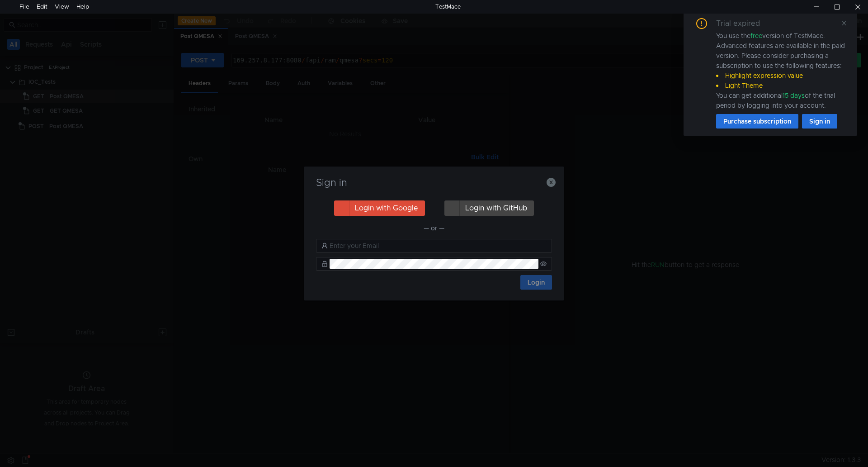 This screenshot has height=467, width=868. Describe the element at coordinates (757, 121) in the screenshot. I see `button: Purchase subscription` at that location.